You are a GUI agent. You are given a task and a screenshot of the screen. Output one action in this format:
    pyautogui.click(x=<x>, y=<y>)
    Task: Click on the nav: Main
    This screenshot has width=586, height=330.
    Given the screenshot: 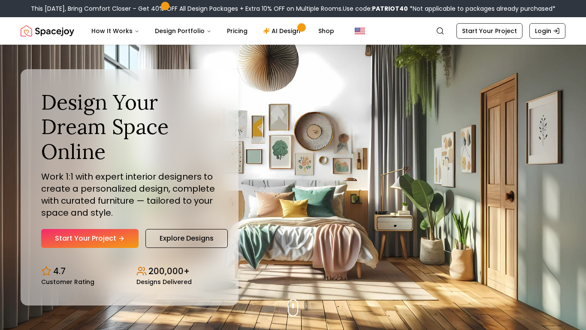 What is the action you would take?
    pyautogui.click(x=213, y=31)
    